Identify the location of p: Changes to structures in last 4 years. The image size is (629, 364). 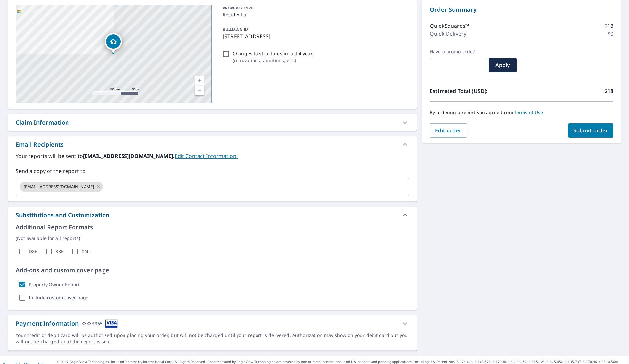
(274, 53).